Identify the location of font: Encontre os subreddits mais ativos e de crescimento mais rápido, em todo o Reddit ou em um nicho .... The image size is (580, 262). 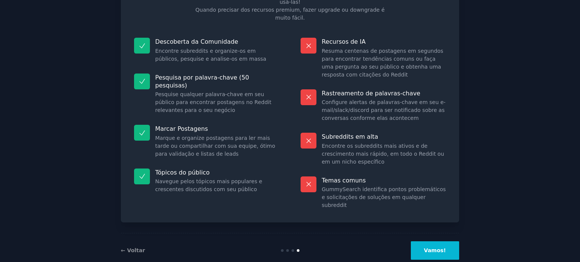
(383, 154).